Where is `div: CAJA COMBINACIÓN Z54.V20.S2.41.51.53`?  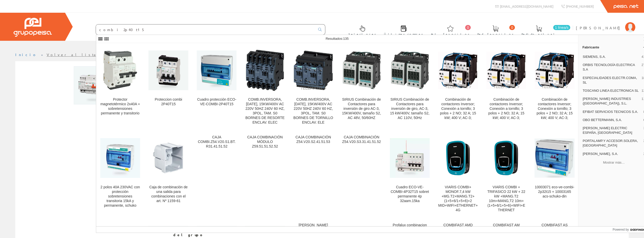 div: CAJA COMBINACIÓN Z54.V20.S2.41.51.53 is located at coordinates (313, 140).